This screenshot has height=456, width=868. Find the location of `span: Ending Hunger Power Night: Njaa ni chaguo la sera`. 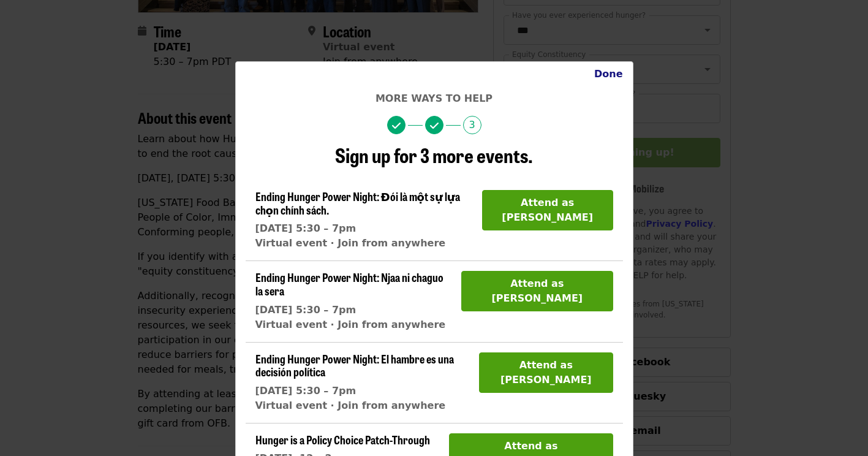

span: Ending Hunger Power Night: Njaa ni chaguo la sera is located at coordinates (349, 284).